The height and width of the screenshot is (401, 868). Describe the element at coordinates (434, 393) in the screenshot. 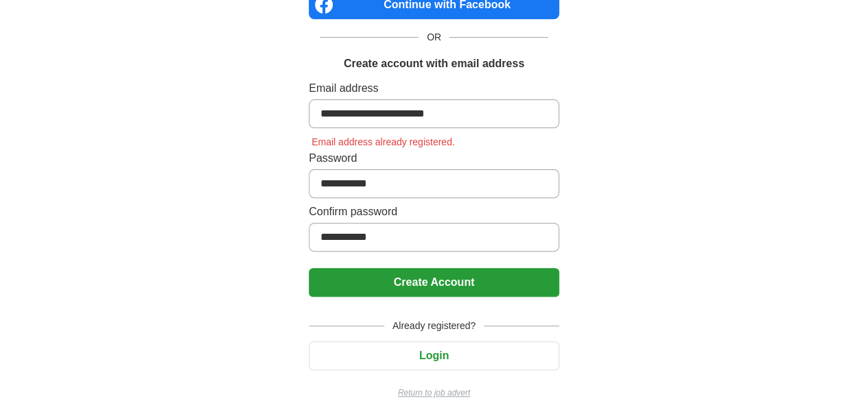

I see `p: Return to job advert` at that location.